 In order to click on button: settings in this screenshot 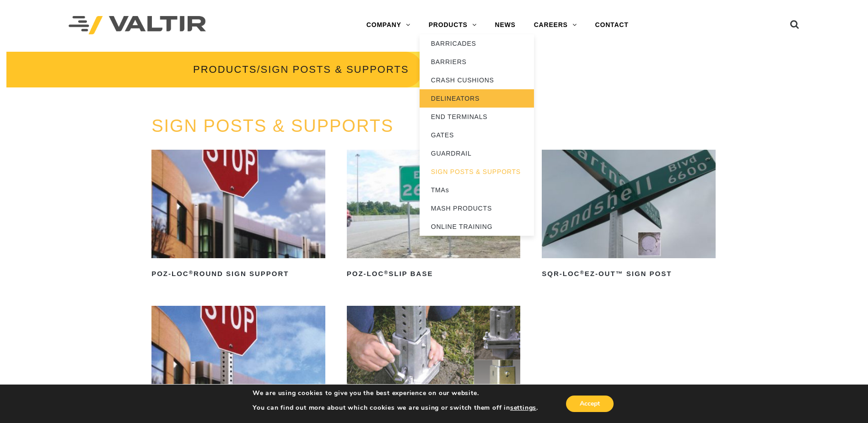, I will do `click(523, 408)`.